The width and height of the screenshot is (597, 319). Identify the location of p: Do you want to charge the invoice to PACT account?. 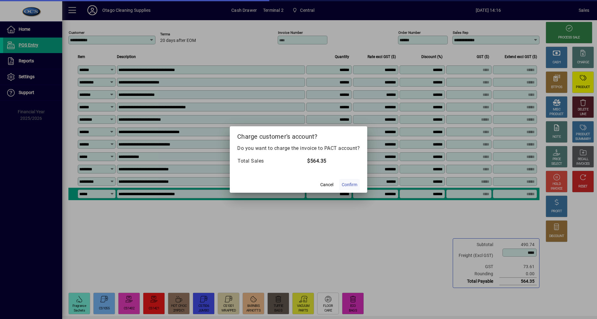
(298, 149).